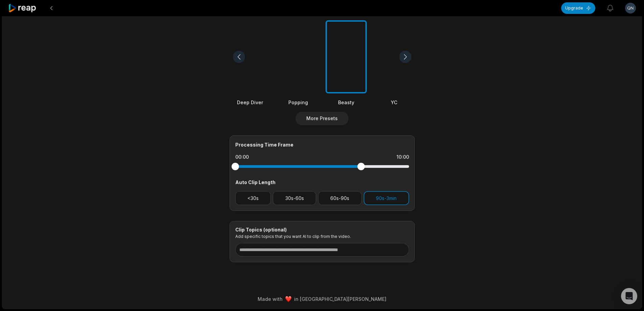 The width and height of the screenshot is (644, 311). Describe the element at coordinates (322, 236) in the screenshot. I see `p: Add specific topics that you want AI to clip from the video.` at that location.